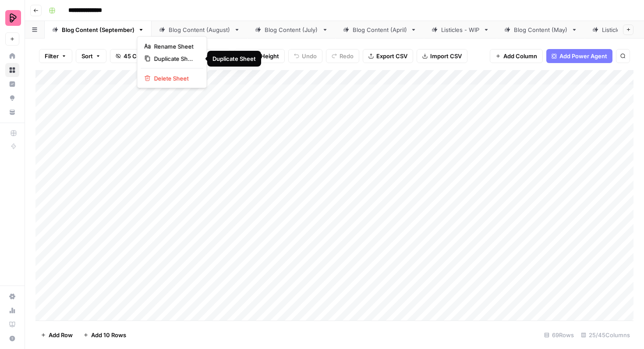 The image size is (644, 349). What do you see at coordinates (619, 29) in the screenshot?
I see `div: Listicles (old)` at bounding box center [619, 29].